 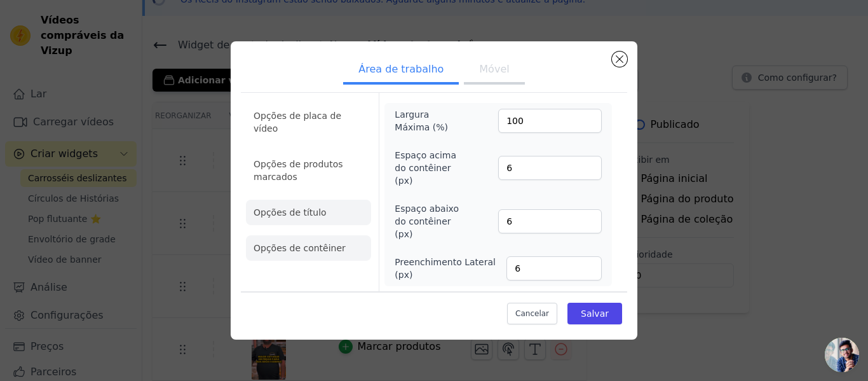 What do you see at coordinates (620, 59) in the screenshot?
I see `button: Fechar modal` at bounding box center [620, 59].